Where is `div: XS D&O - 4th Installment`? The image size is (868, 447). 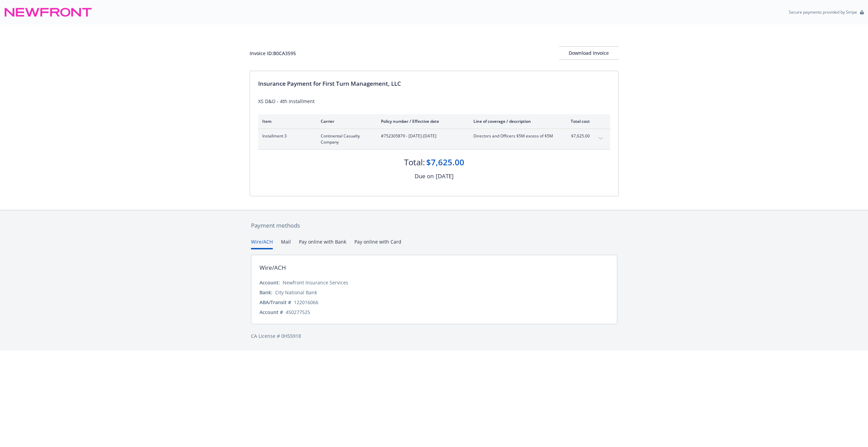 div: XS D&O - 4th Installment is located at coordinates (434, 101).